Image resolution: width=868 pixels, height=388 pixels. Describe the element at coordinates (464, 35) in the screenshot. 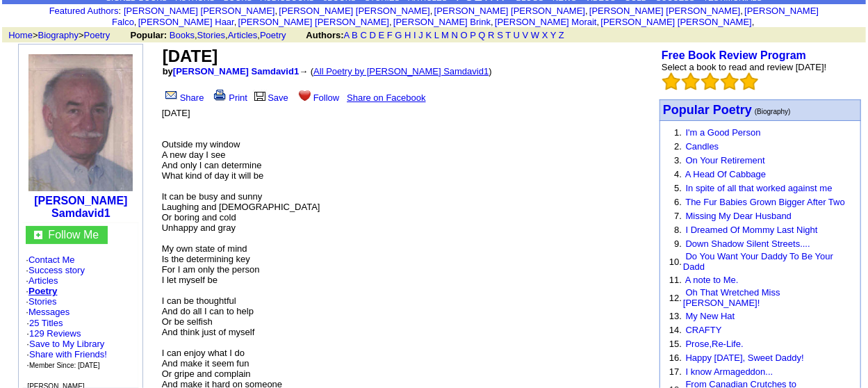

I see `a: O` at that location.